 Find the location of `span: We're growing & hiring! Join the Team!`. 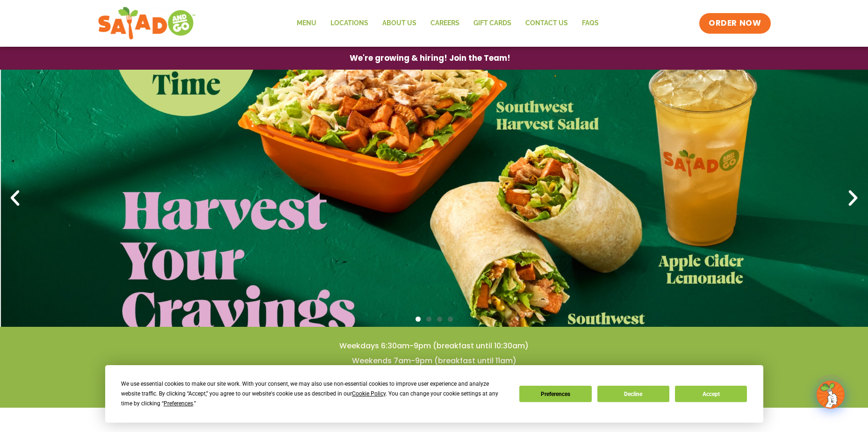

span: We're growing & hiring! Join the Team! is located at coordinates (430, 58).